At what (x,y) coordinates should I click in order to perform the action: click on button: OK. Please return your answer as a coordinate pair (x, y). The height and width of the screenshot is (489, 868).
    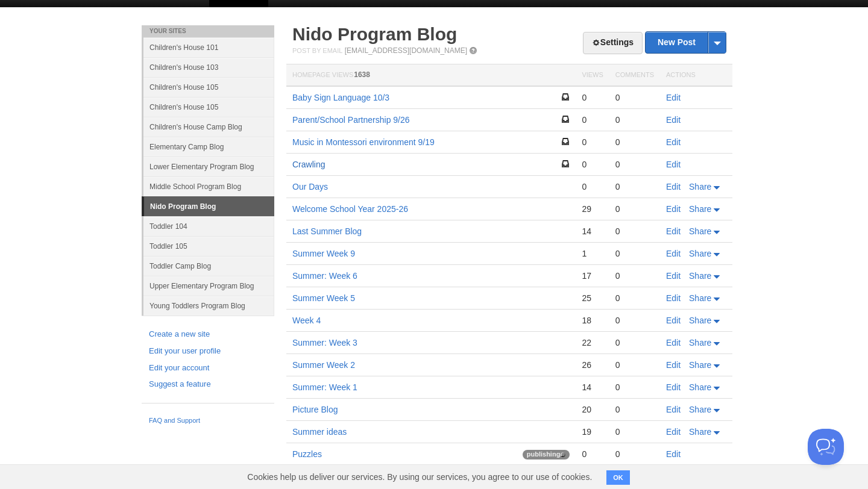
    Looking at the image, I should click on (617, 477).